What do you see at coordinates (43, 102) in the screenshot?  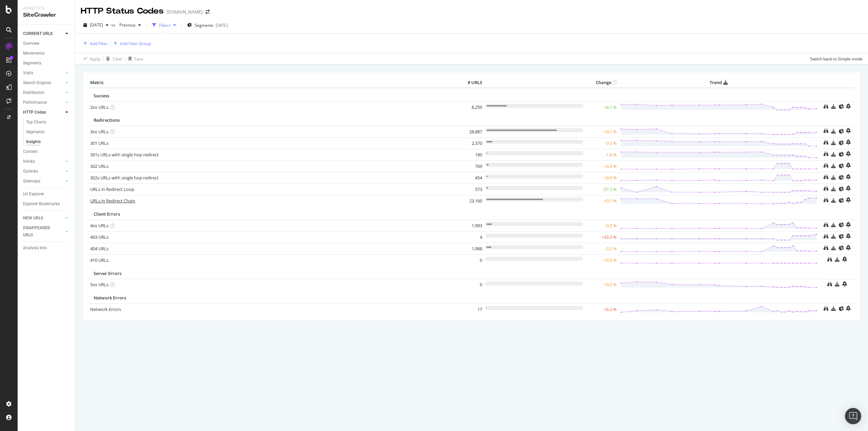 I see `a: Performance` at bounding box center [43, 102].